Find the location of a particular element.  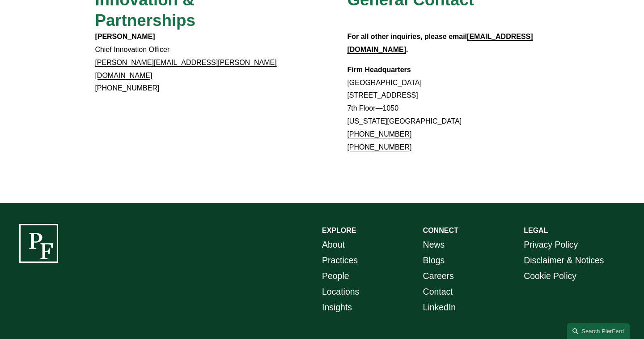

p: Chief Innovation Officer is located at coordinates (196, 63).